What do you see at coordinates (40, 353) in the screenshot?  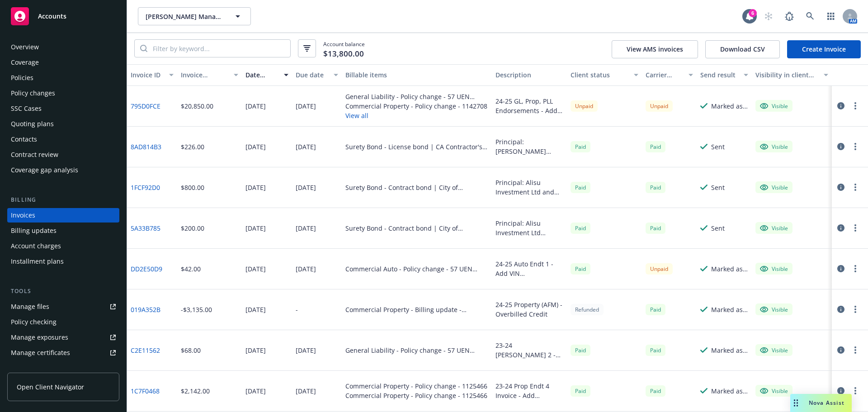 I see `div: Manage certificates` at bounding box center [40, 353].